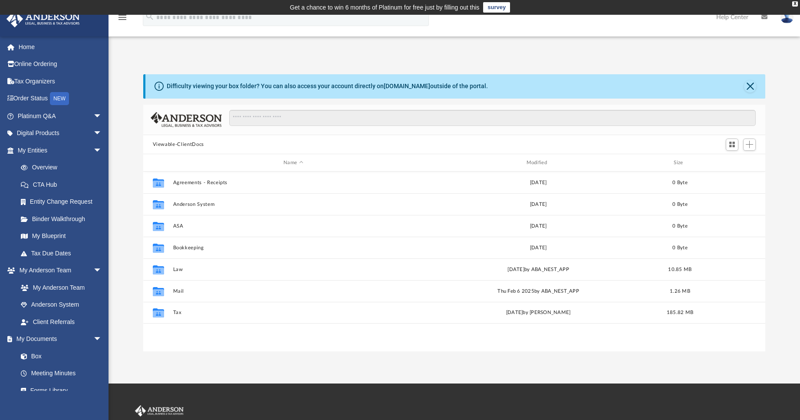  Describe the element at coordinates (787, 17) in the screenshot. I see `img: User Pic` at that location.